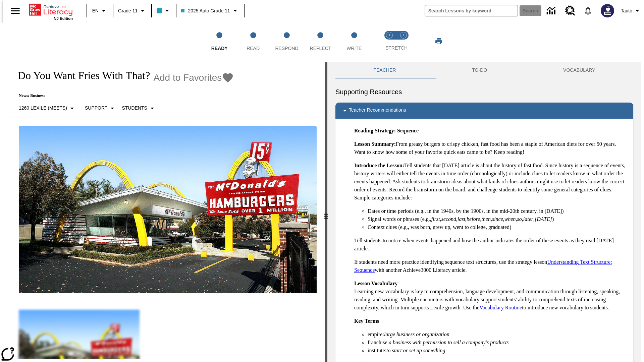 This screenshot has width=644, height=362. Describe the element at coordinates (500, 308) in the screenshot. I see `u: Vocabulary Routine` at that location.